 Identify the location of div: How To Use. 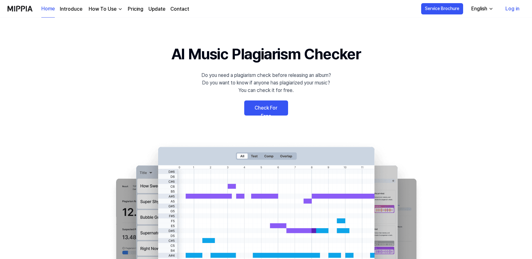
(102, 9).